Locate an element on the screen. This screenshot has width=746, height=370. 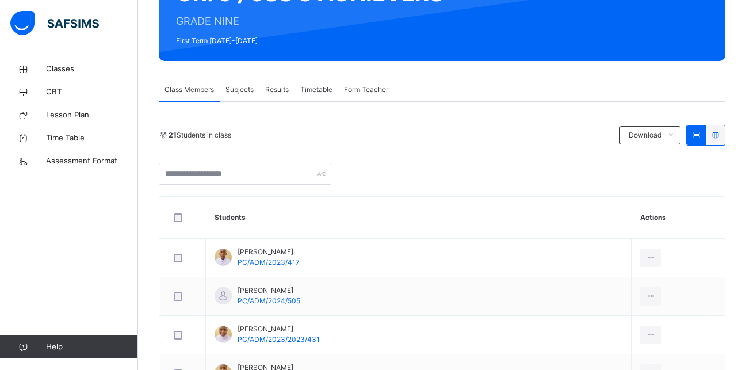
img: safsims is located at coordinates (55, 23).